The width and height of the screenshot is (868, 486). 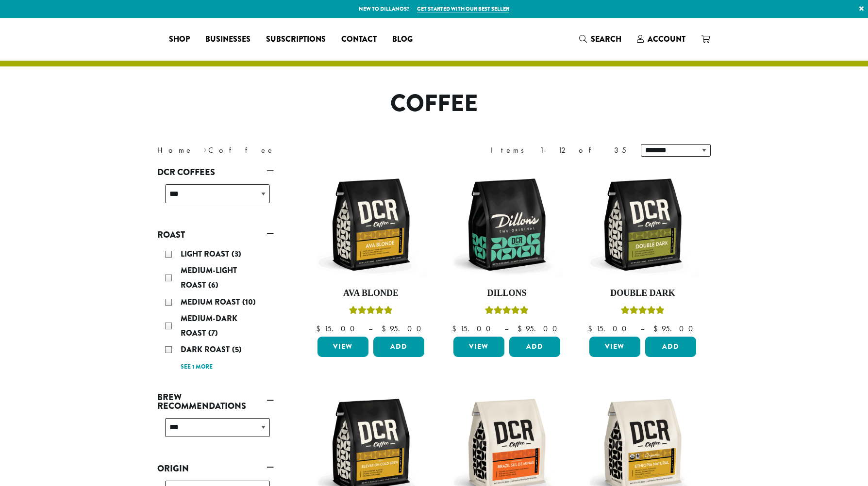 I want to click on a: Ava BlondeRated 5.00 out of 5, so click(x=371, y=251).